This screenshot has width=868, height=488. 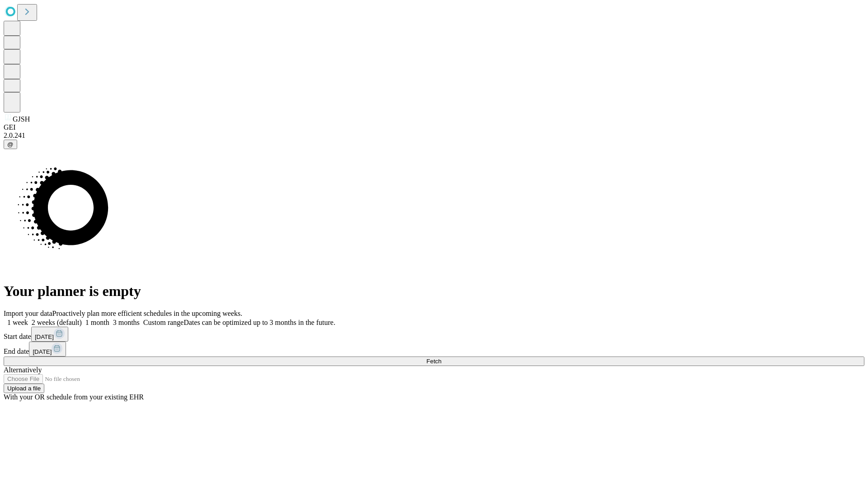 I want to click on div: End date, so click(x=434, y=349).